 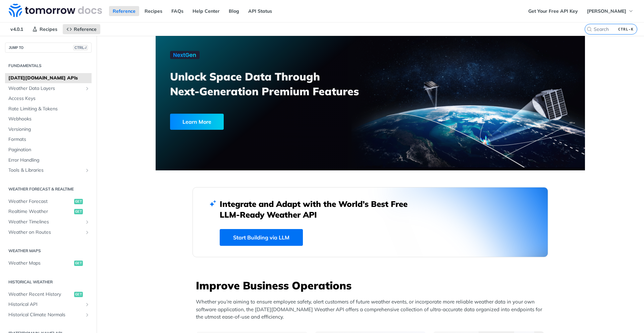 What do you see at coordinates (87, 232) in the screenshot?
I see `button: Show subpages for Weather on Routes` at bounding box center [87, 232].